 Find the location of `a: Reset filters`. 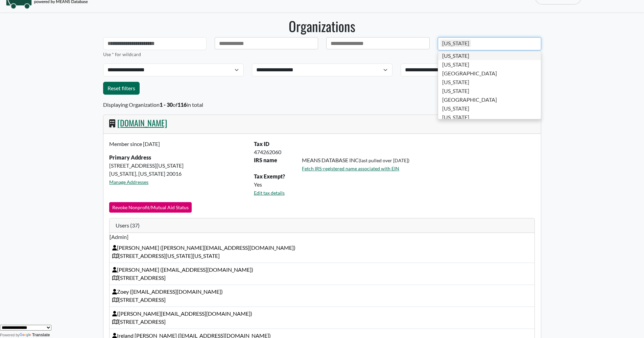

a: Reset filters is located at coordinates (121, 88).